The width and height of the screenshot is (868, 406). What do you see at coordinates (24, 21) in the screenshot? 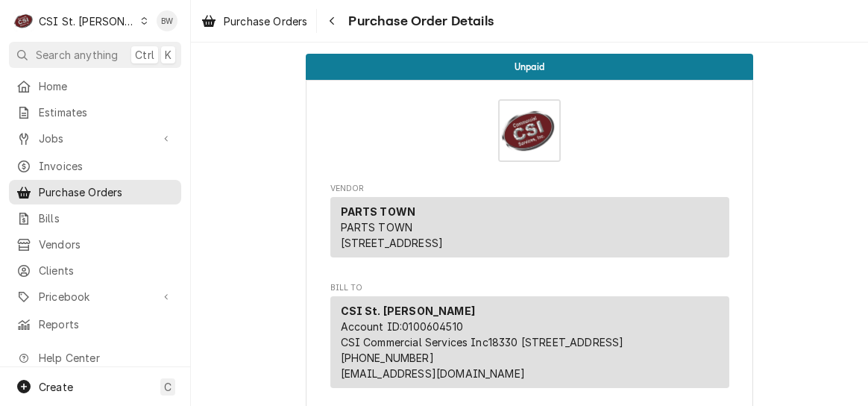
I see `div: CSI St. Louis's Avatar` at bounding box center [24, 21].